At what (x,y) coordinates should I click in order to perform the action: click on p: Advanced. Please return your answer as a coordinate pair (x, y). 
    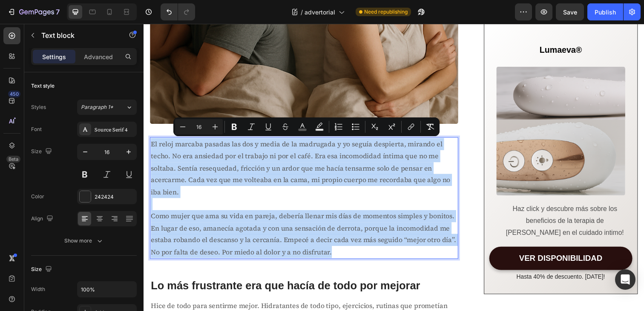
    Looking at the image, I should click on (98, 57).